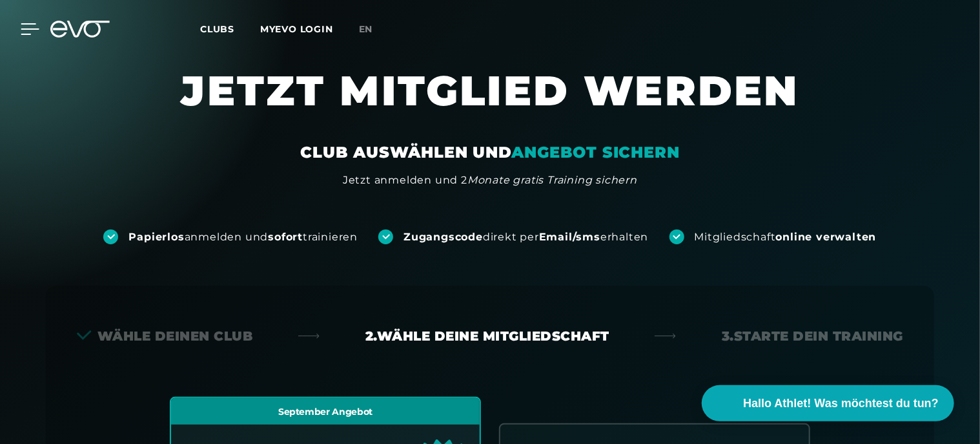 This screenshot has width=980, height=444. I want to click on div: anmelden und trainieren, so click(243, 237).